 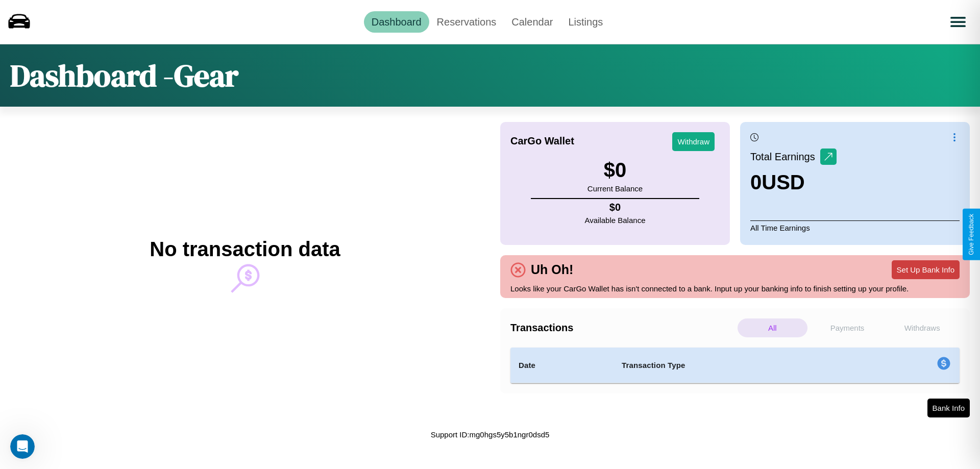 What do you see at coordinates (794, 182) in the screenshot?
I see `h3: 0 USD` at bounding box center [794, 182].